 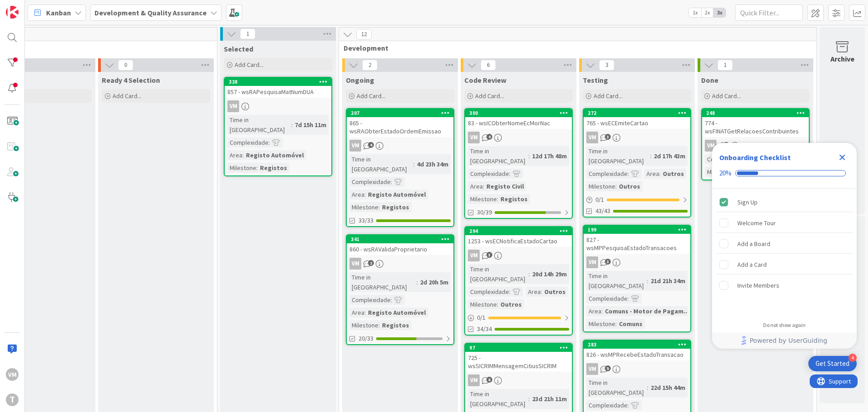 What do you see at coordinates (400, 127) in the screenshot?
I see `div: 865 - wsRAObterEstadoOrdemEmissao` at bounding box center [400, 127].